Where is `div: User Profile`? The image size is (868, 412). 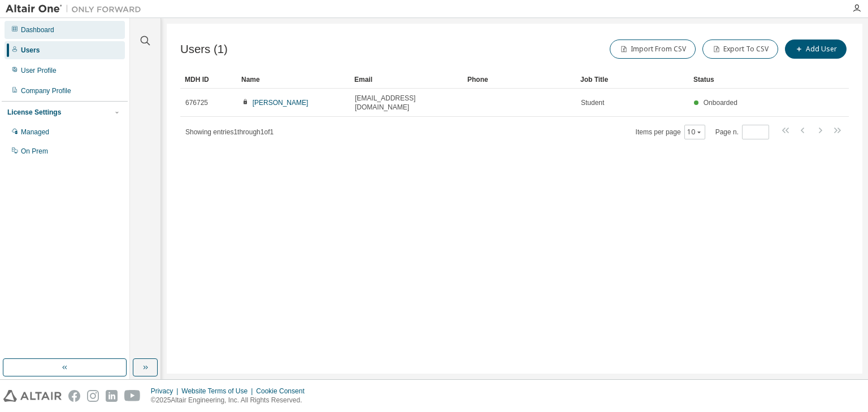
div: User Profile is located at coordinates (38, 70).